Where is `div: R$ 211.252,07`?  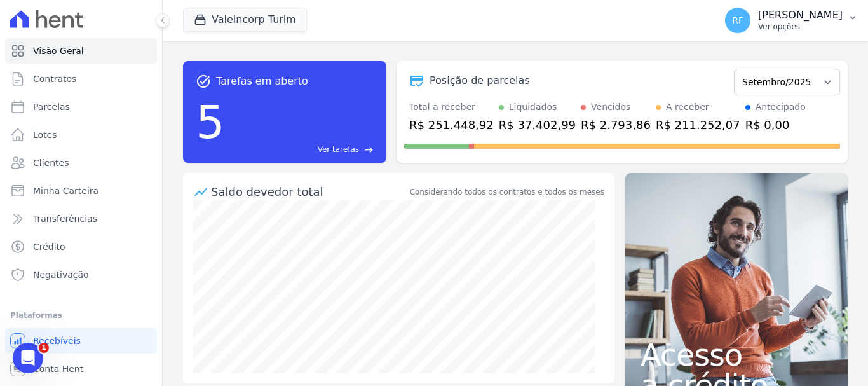 div: R$ 211.252,07 is located at coordinates (697, 125).